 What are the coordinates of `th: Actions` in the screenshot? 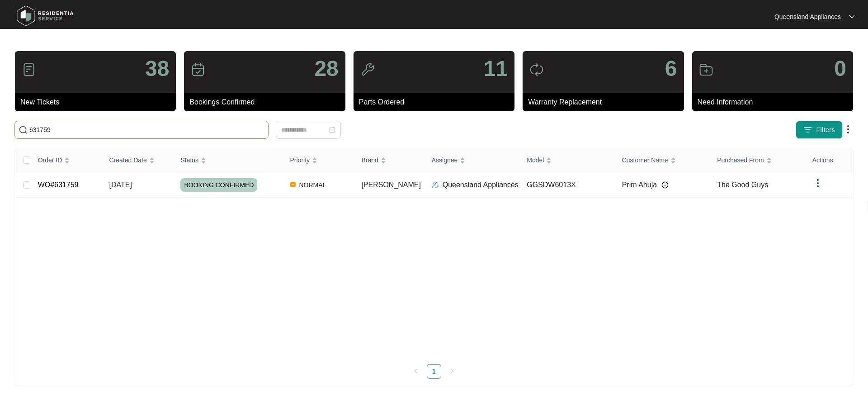 It's located at (828, 160).